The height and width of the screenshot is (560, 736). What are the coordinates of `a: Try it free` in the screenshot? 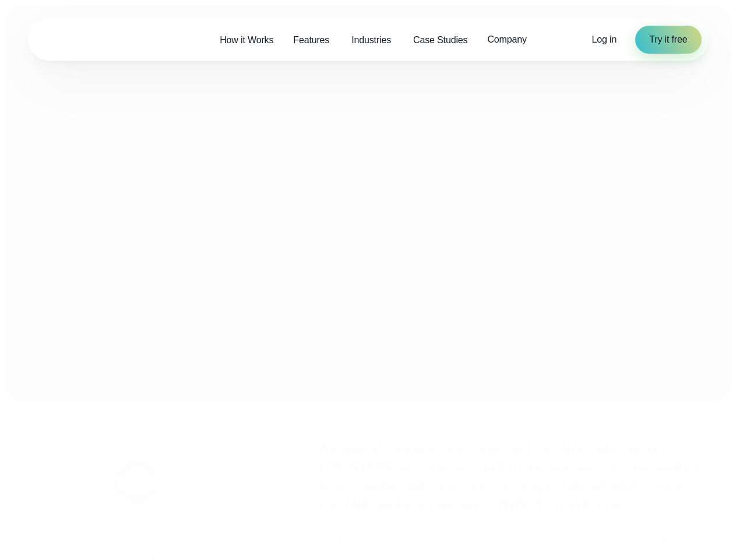 It's located at (668, 40).